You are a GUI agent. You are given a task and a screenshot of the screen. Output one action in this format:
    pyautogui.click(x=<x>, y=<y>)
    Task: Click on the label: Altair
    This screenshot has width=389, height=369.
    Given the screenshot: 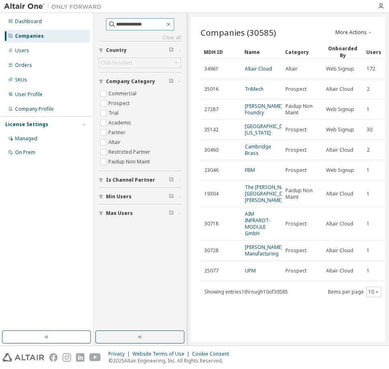 What is the action you would take?
    pyautogui.click(x=115, y=142)
    